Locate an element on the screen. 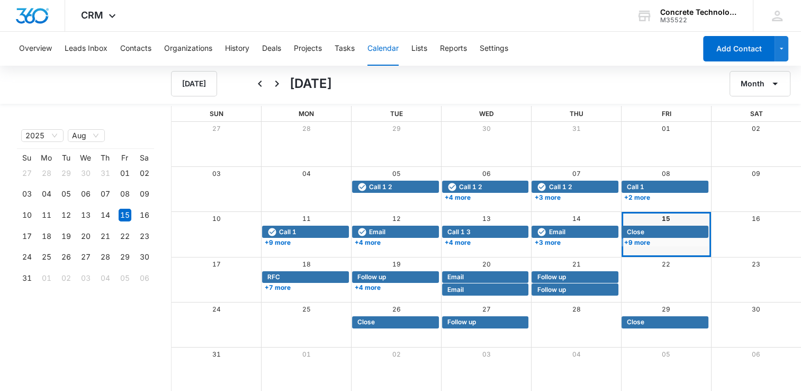 The height and width of the screenshot is (391, 801). span: Wed is located at coordinates (487, 113).